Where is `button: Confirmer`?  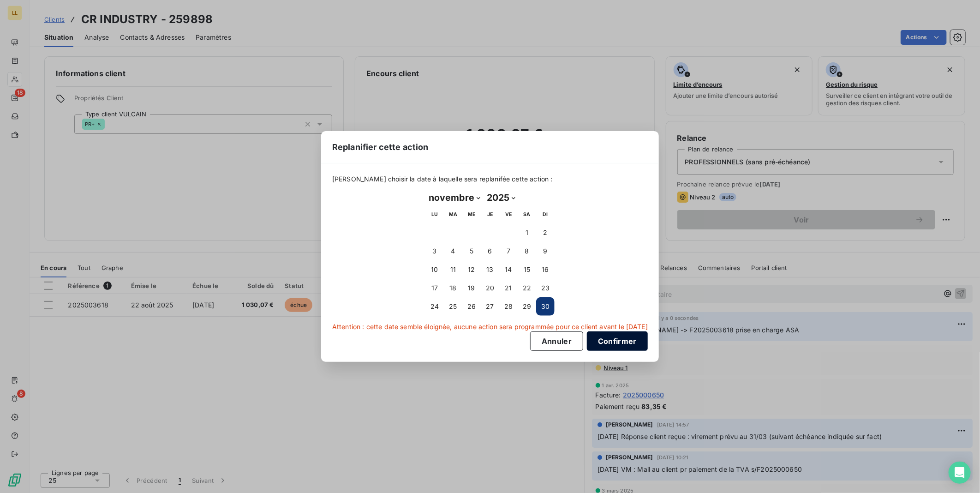 button: Confirmer is located at coordinates (617, 341).